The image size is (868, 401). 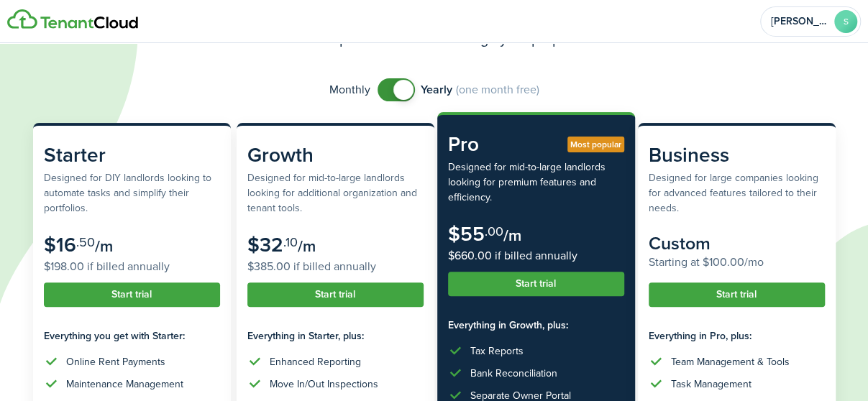 What do you see at coordinates (132, 156) in the screenshot?
I see `subscription-pricing-card-title: Starter` at bounding box center [132, 156].